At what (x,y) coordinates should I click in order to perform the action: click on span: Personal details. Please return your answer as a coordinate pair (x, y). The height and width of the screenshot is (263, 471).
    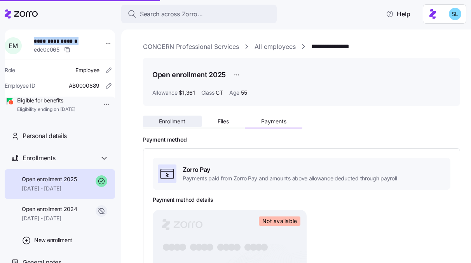
    Looking at the image, I should click on (45, 136).